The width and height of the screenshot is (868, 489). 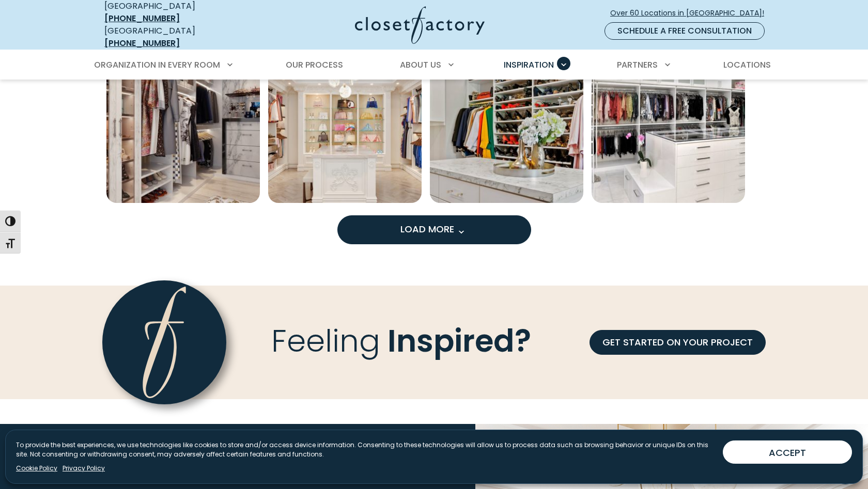 I want to click on span: Our Process, so click(x=314, y=64).